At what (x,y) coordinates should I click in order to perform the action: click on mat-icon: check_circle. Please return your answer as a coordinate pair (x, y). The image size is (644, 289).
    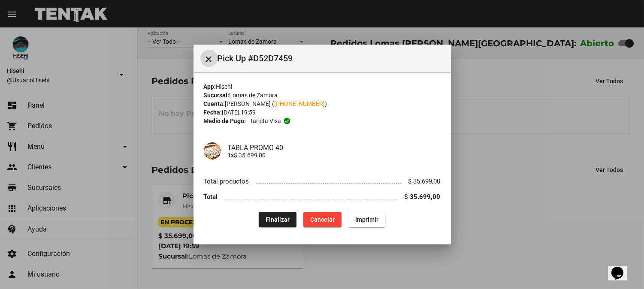
    Looking at the image, I should click on (287, 121).